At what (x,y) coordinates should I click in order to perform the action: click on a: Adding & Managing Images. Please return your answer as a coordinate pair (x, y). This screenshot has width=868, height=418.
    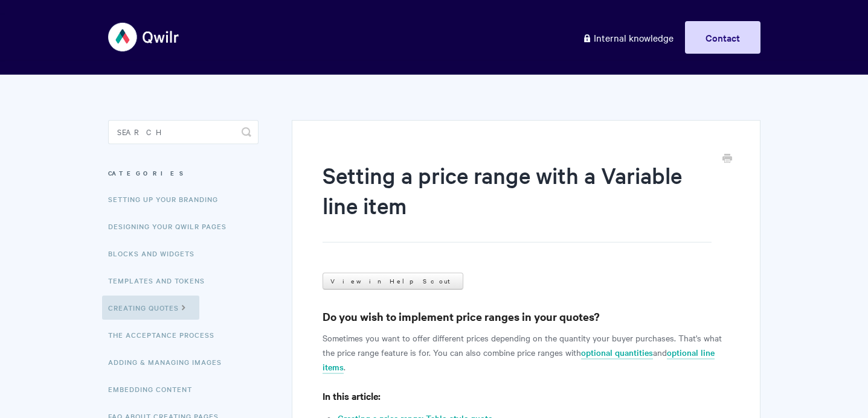
    Looking at the image, I should click on (169, 362).